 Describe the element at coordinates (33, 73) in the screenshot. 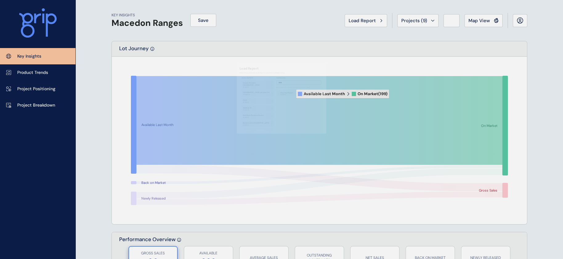

I see `p: Product Trends` at that location.